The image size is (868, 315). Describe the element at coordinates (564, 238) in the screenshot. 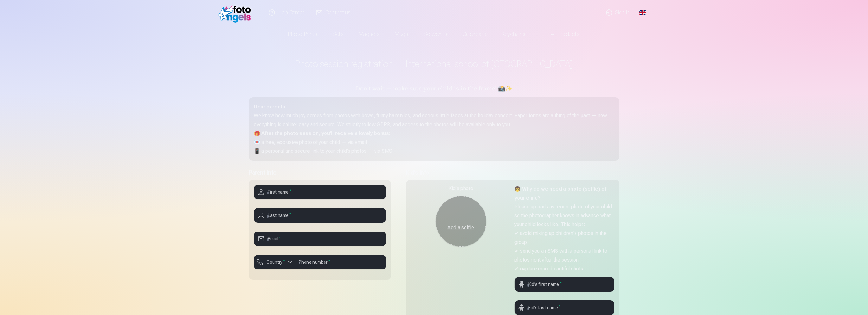

I see `p: ✔ avoid mixing up children's photos in the group` at that location.